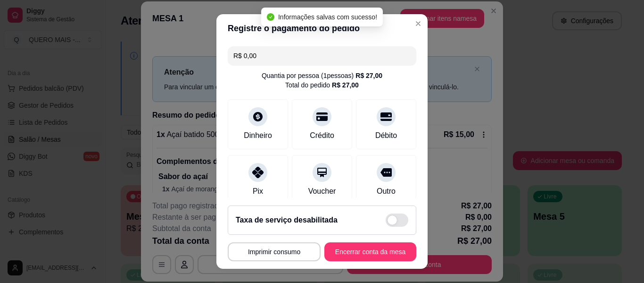  I want to click on div: Total do pedido, so click(322, 85).